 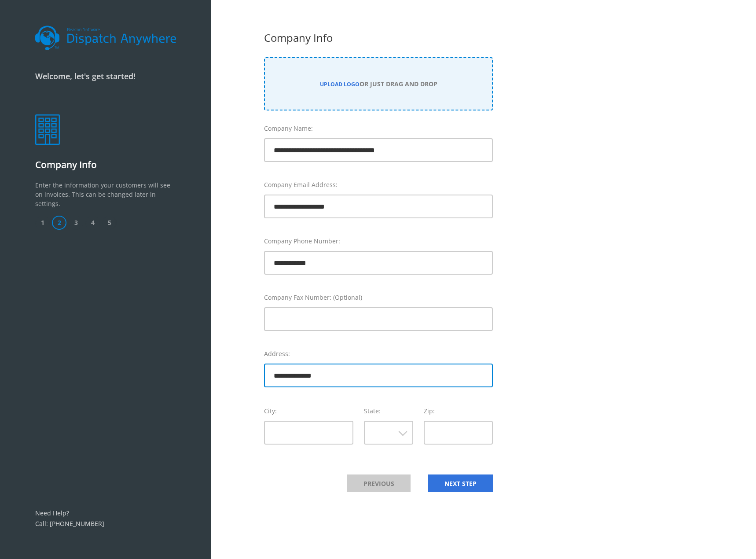 I want to click on p: Company Info, so click(x=106, y=165).